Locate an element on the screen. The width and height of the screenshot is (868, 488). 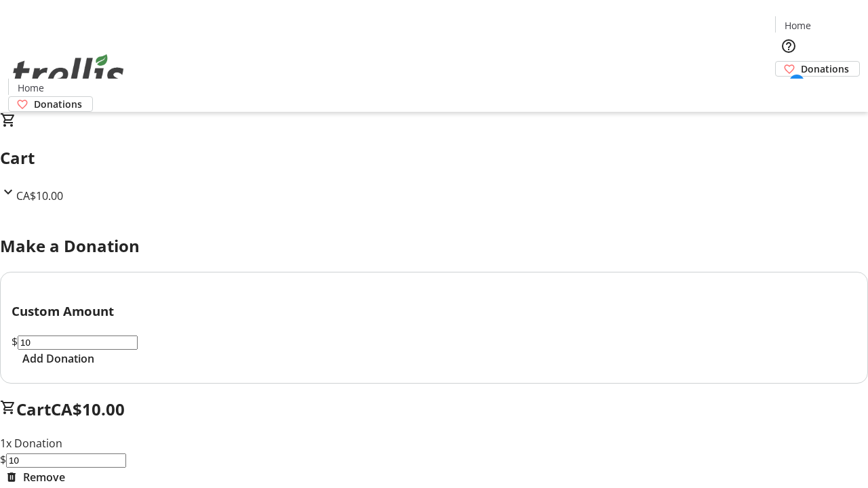
img: Orient E2E Organization oLZarfd70T's Logo is located at coordinates (68, 73).